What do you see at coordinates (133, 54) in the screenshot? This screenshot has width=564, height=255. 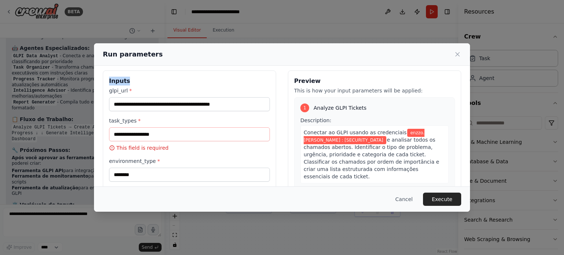 I see `h2: Run parameters` at bounding box center [133, 54].